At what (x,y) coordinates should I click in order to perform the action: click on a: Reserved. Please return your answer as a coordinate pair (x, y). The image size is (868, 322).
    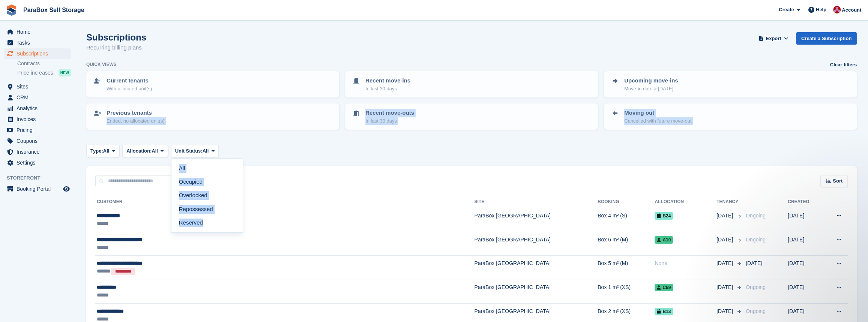
    Looking at the image, I should click on (207, 223).